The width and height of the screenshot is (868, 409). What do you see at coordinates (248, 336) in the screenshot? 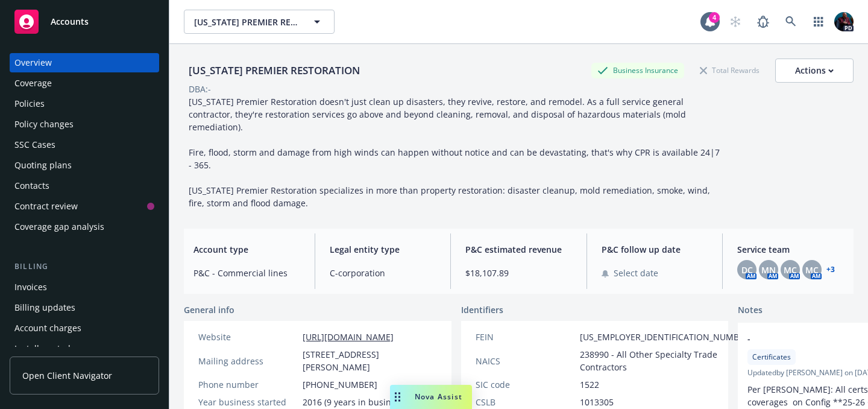
I see `div: Website` at bounding box center [248, 336].